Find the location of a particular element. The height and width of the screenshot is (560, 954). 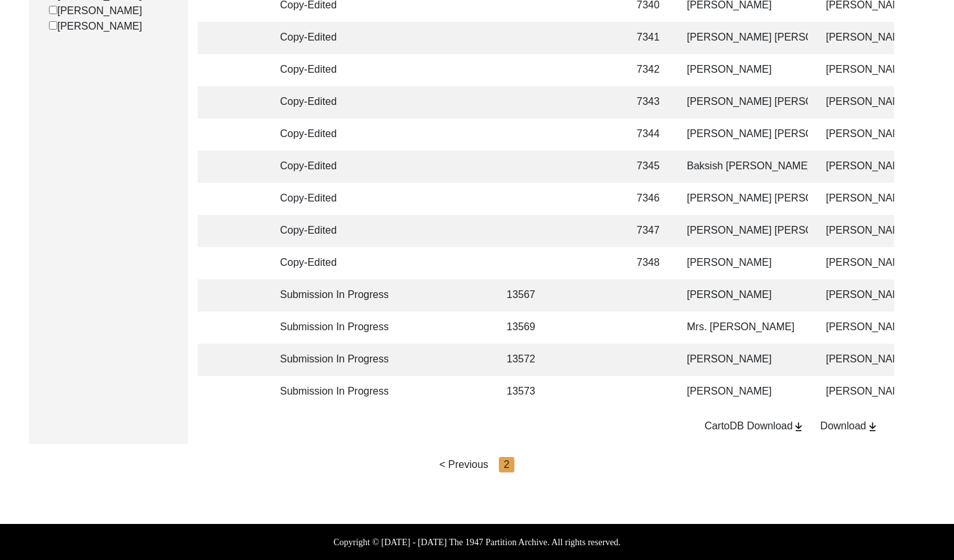

td: 7345 is located at coordinates (649, 167).